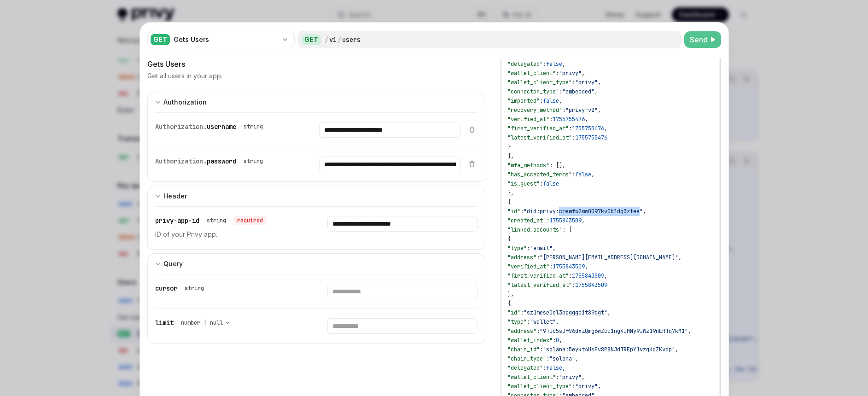 This screenshot has height=396, width=868. Describe the element at coordinates (540, 175) in the screenshot. I see `span: "has_accepted_terms"` at that location.